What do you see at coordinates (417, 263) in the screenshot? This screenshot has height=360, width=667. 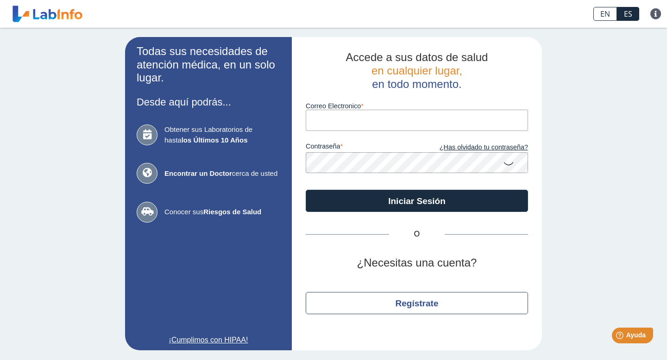 I see `h2: ¿Necesitas una cuenta?` at bounding box center [417, 263].